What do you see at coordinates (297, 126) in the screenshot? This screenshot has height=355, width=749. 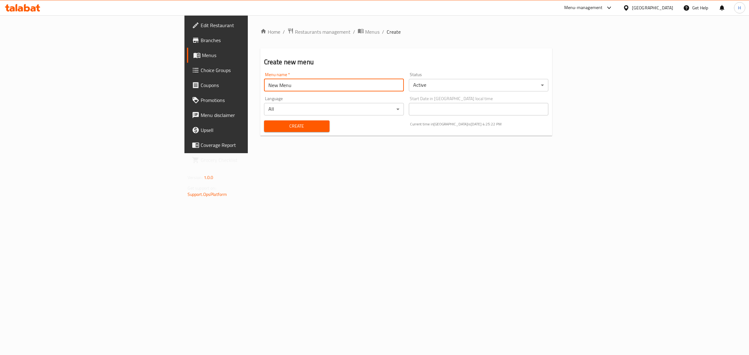 I see `button: Create` at bounding box center [297, 126].